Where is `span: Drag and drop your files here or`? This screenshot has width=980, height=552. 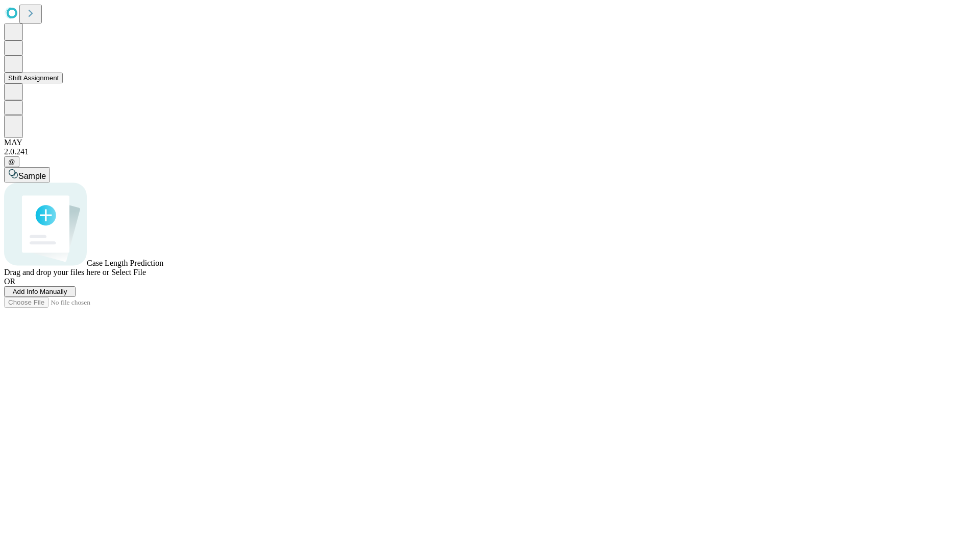 span: Drag and drop your files here or is located at coordinates (57, 272).